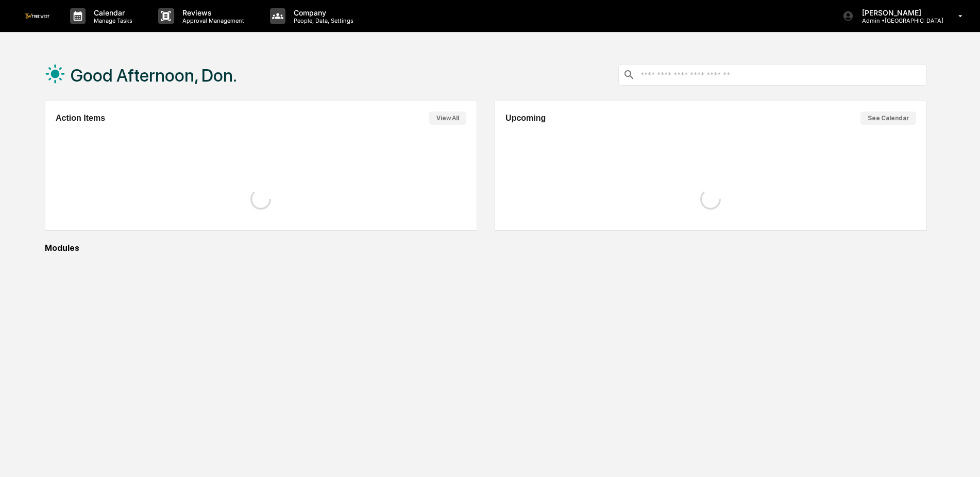  I want to click on p: People, Data, Settings, so click(322, 21).